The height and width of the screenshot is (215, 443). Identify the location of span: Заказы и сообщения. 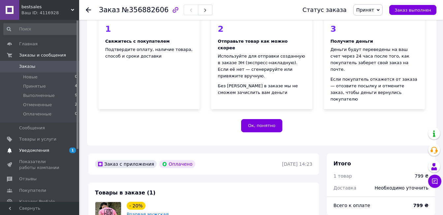
(43, 55).